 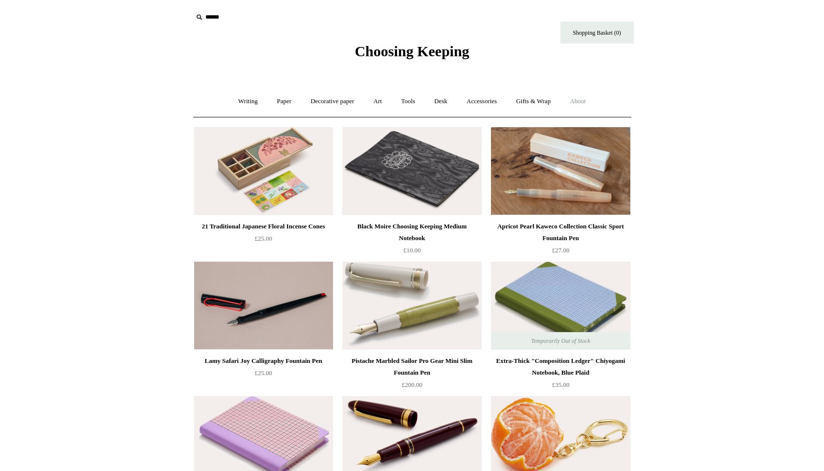 What do you see at coordinates (264, 375) in the screenshot?
I see `a: Lamy Safari Joy Calligraphy Fountain Pen £25.00` at bounding box center [264, 375].